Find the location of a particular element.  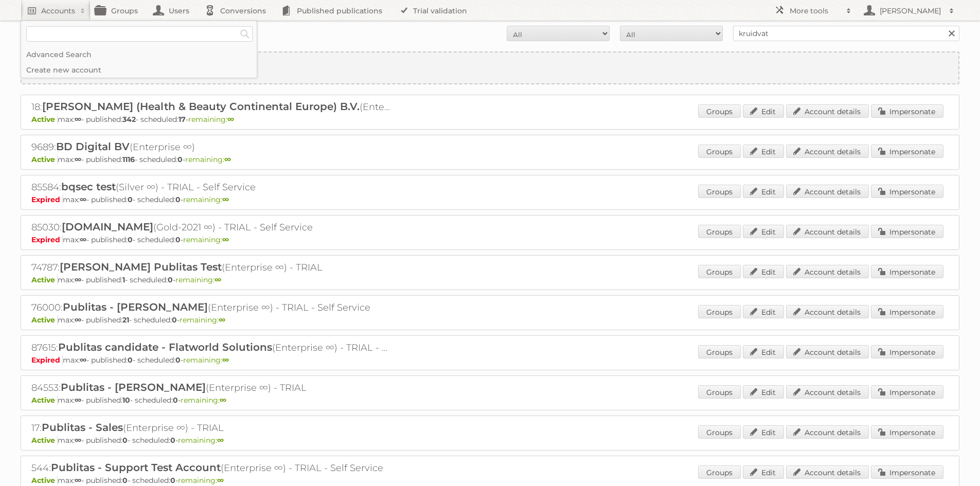

strong: 342 is located at coordinates (129, 119).